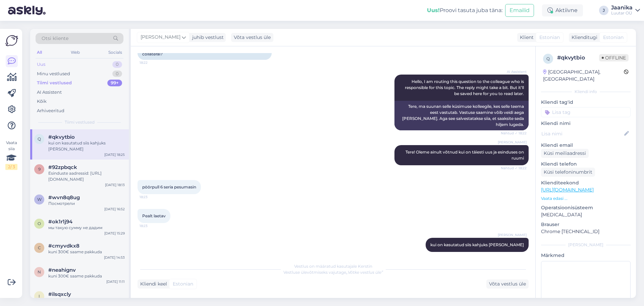 This screenshot has width=644, height=306. What do you see at coordinates (11, 155) in the screenshot?
I see `div: Vaata siia` at bounding box center [11, 155].